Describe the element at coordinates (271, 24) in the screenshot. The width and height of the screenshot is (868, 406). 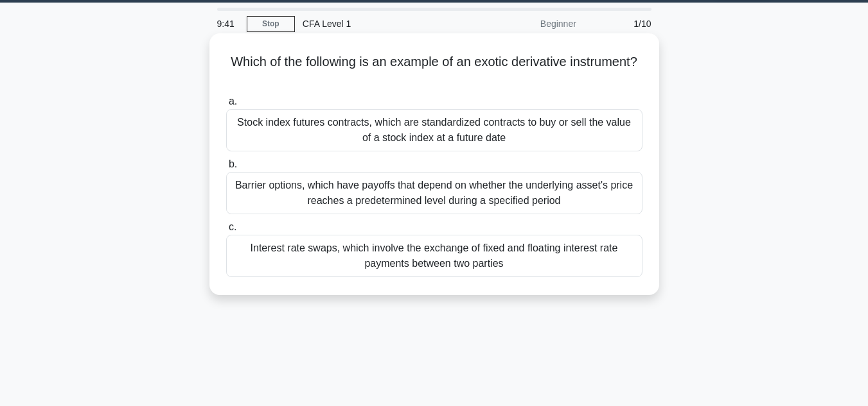
I see `a: Stop` at that location.